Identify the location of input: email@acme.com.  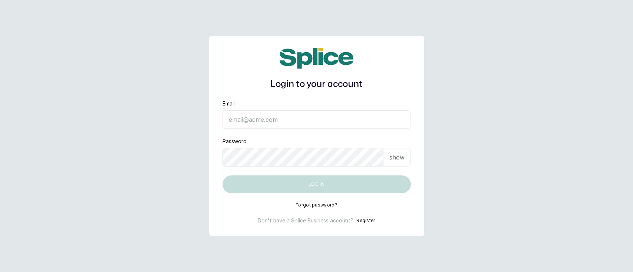
(316, 120).